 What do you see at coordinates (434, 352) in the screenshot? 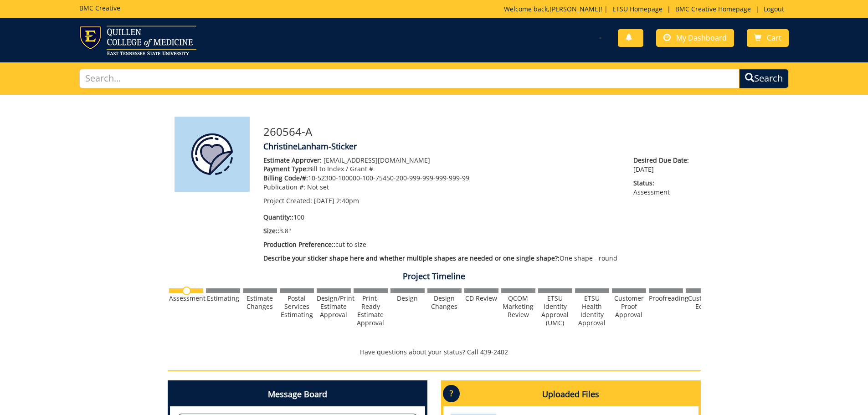
I see `p: Have questions about your status? Call 439-2402` at bounding box center [434, 352].